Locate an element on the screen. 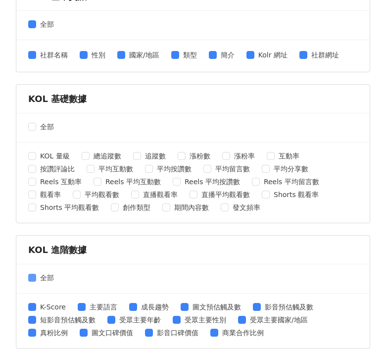 Image resolution: width=386 pixels, height=353 pixels. span: 追蹤數 is located at coordinates (156, 156).